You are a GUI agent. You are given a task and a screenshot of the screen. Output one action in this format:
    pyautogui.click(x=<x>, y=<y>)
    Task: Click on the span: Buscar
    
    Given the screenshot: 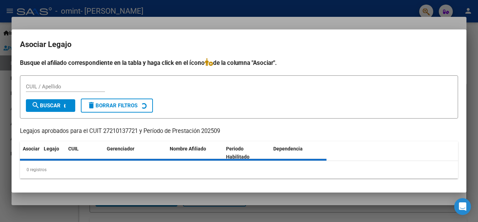 What is the action you would take?
    pyautogui.click(x=46, y=105)
    